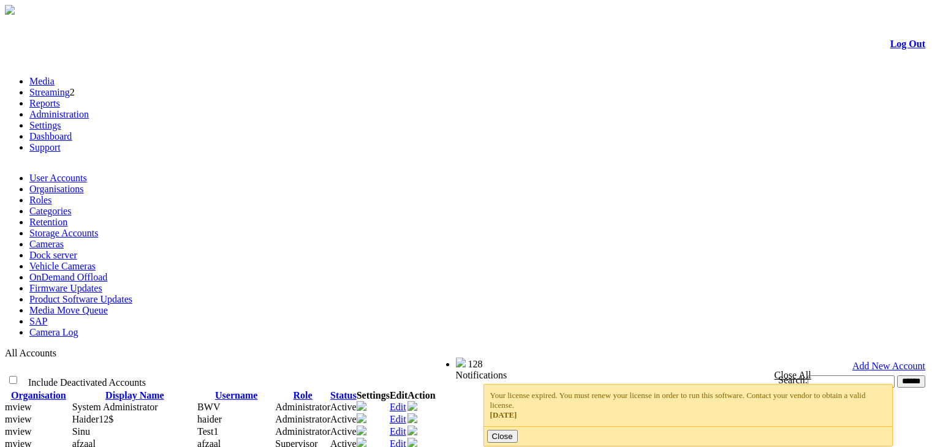  What do you see at coordinates (353, 363) in the screenshot?
I see `span: Welcome, System Administrator (Administrator)` at bounding box center [353, 363].